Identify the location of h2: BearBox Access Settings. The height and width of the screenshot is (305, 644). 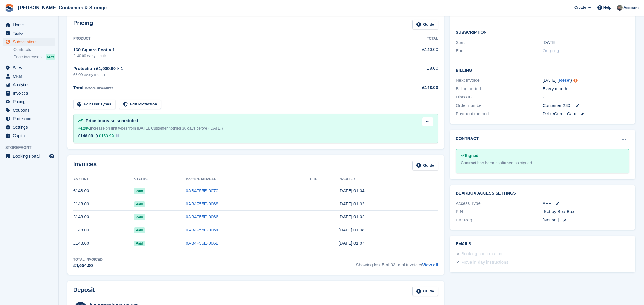
(542, 193).